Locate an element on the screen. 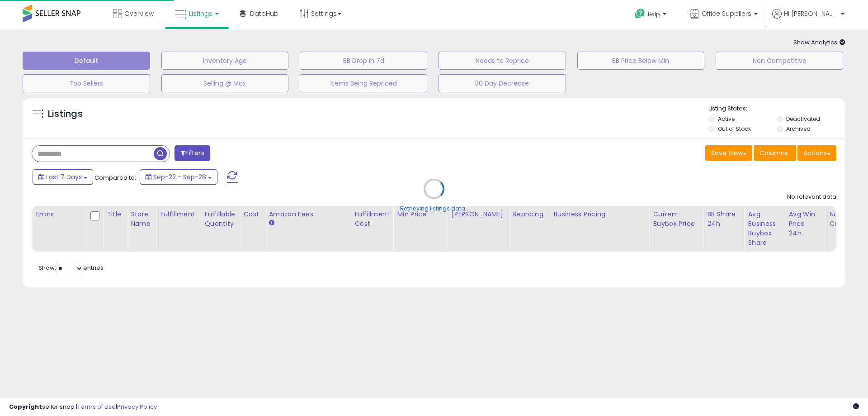 The height and width of the screenshot is (416, 868). span: Overview is located at coordinates (139, 14).